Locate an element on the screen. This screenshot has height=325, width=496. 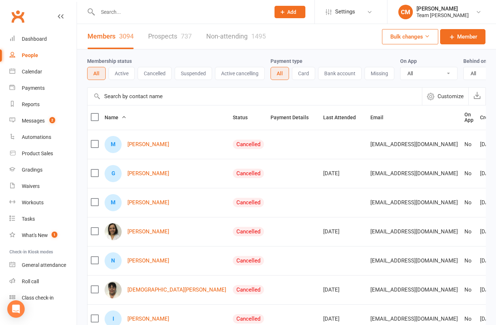
div: 1495 is located at coordinates (259, 36).